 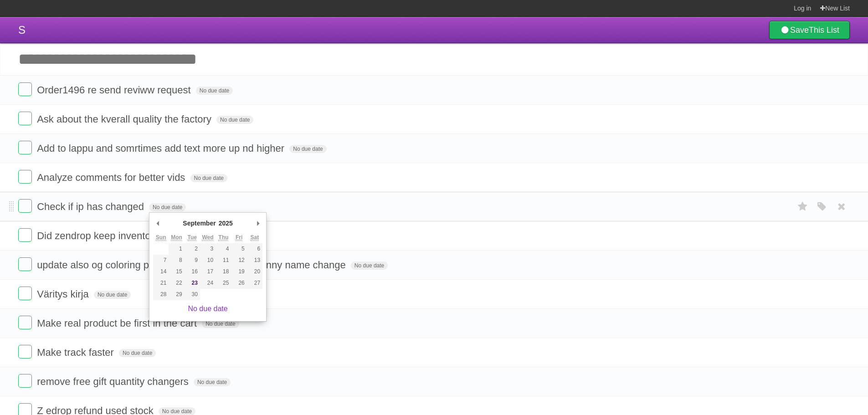 I want to click on button: 21, so click(x=161, y=283).